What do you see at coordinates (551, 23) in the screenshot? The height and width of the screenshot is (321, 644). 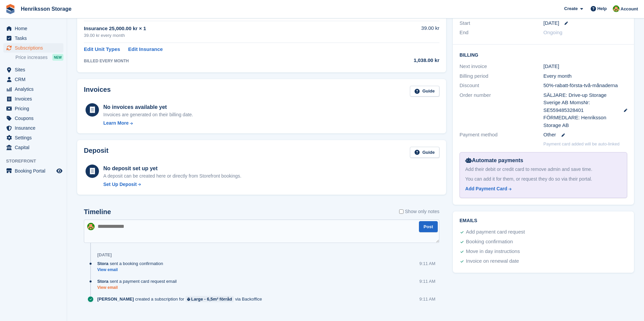 I see `time: 2025-09-05 23:00:00 UTC` at bounding box center [551, 23].